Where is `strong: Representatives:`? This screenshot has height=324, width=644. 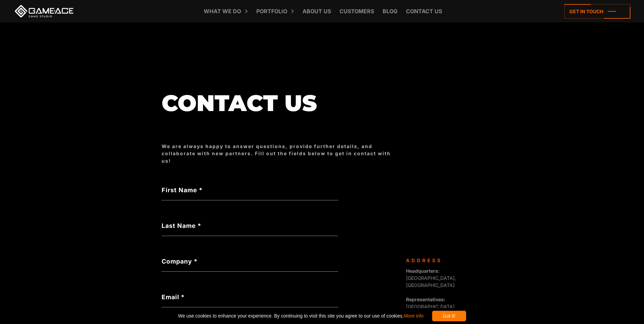 strong: Representatives: is located at coordinates (426, 299).